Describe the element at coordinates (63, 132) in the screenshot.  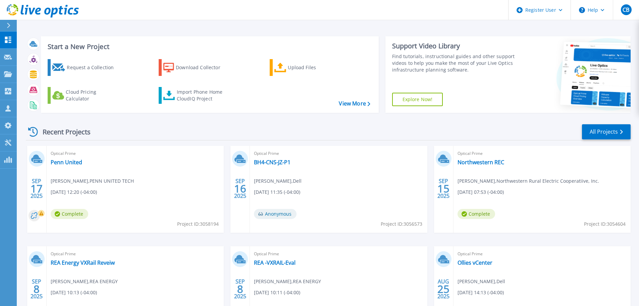
I see `div: Recent Projects` at that location.